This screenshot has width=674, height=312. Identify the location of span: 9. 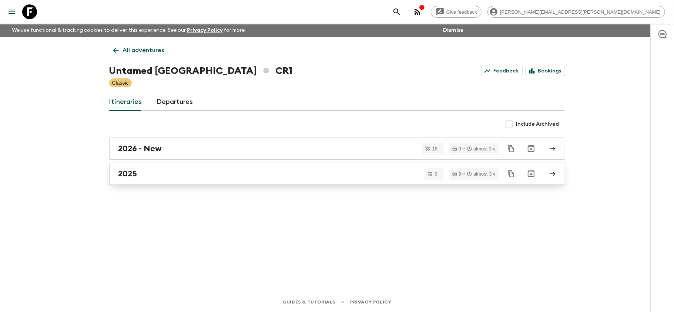
(436, 174).